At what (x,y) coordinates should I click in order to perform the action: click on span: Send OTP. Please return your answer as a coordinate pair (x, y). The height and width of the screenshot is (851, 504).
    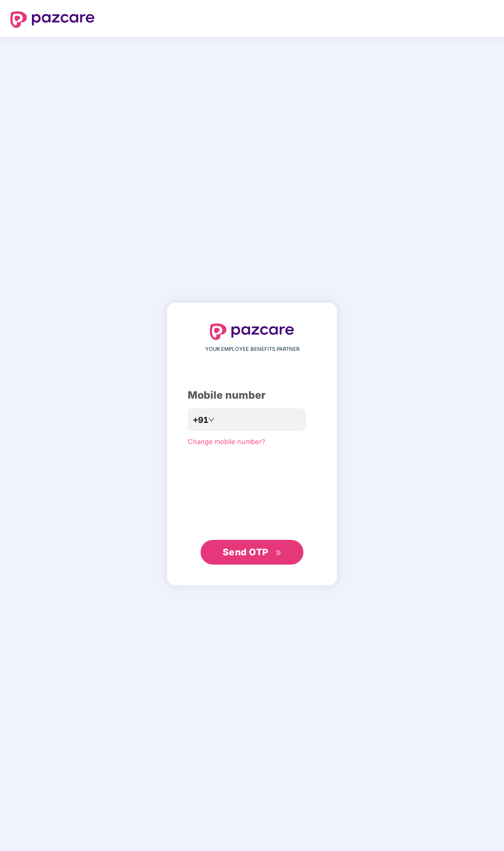
    Looking at the image, I should click on (246, 552).